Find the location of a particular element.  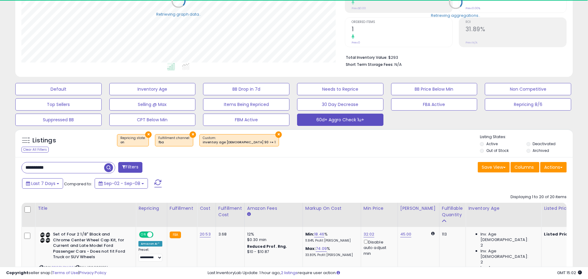

button: FBM Active is located at coordinates (246, 120).